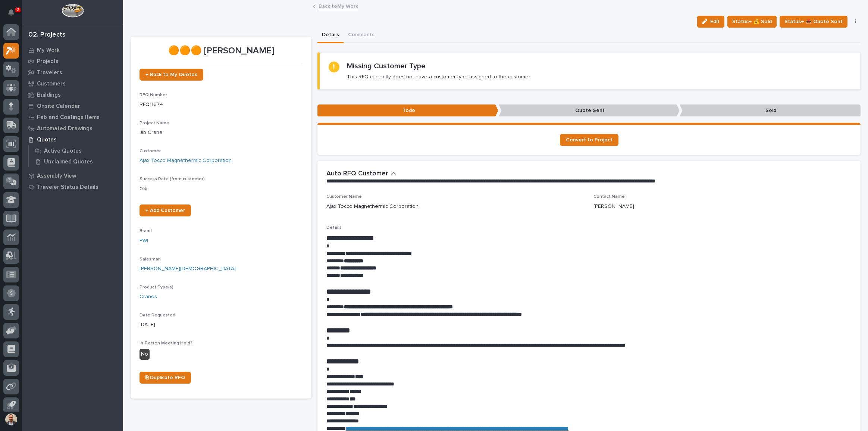 This screenshot has height=431, width=868. Describe the element at coordinates (165, 378) in the screenshot. I see `a: ⎘ Duplicate RFQ` at that location.